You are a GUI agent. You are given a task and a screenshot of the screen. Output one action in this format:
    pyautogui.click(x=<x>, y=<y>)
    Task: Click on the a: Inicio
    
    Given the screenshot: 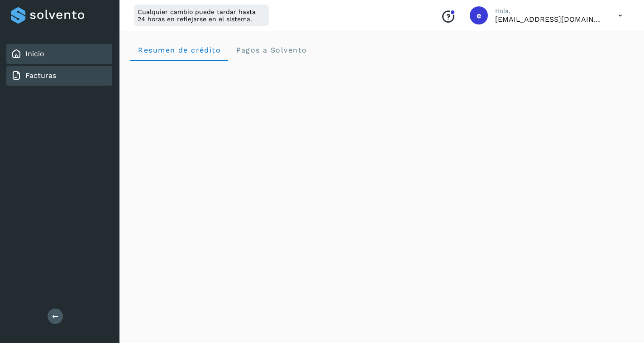 What is the action you would take?
    pyautogui.click(x=35, y=53)
    